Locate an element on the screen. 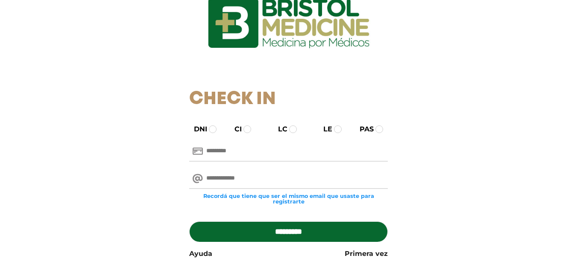 Image resolution: width=577 pixels, height=270 pixels. a: Ayuda is located at coordinates (201, 254).